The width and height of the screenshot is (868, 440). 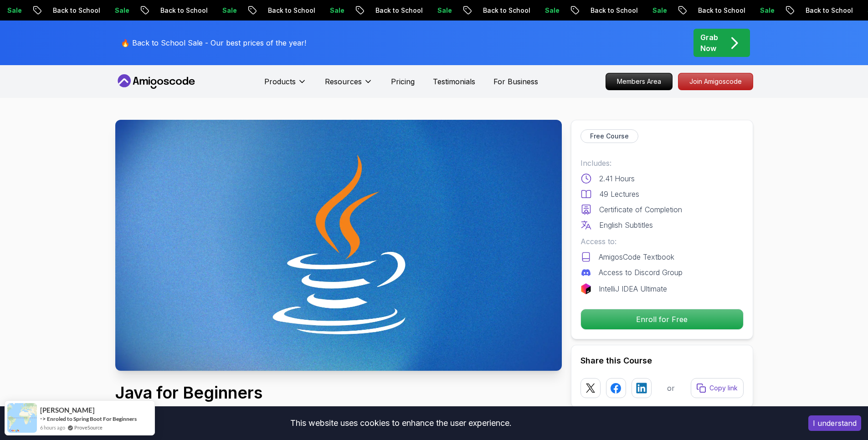 I want to click on p: Includes:, so click(x=662, y=163).